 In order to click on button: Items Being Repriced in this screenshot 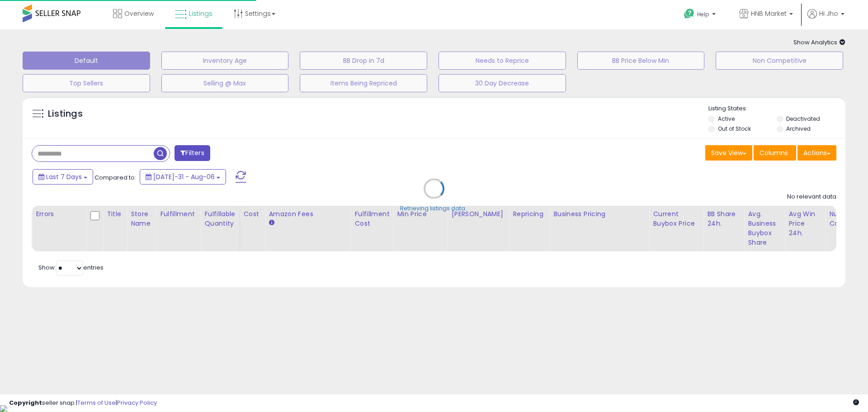, I will do `click(363, 83)`.